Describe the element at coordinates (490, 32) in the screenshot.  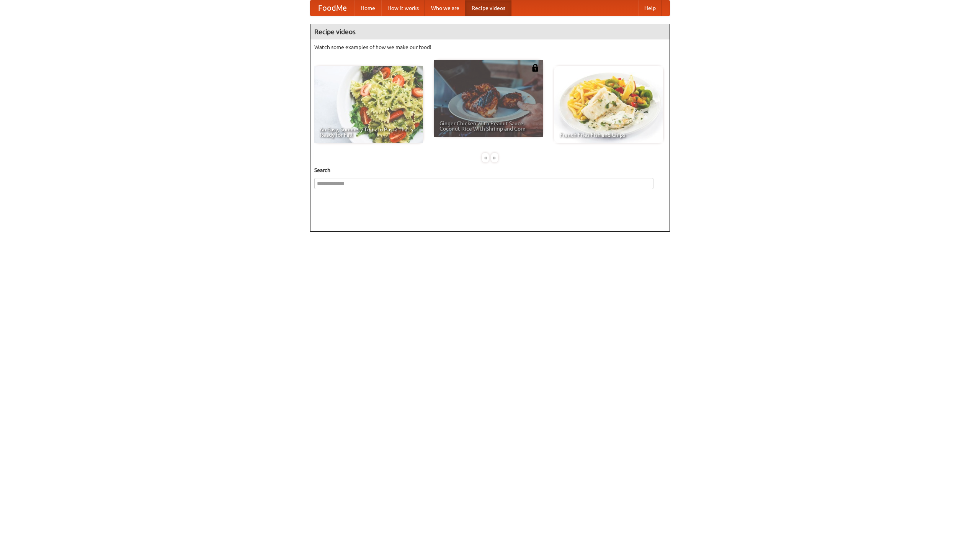
I see `h4: Recipe videos` at that location.